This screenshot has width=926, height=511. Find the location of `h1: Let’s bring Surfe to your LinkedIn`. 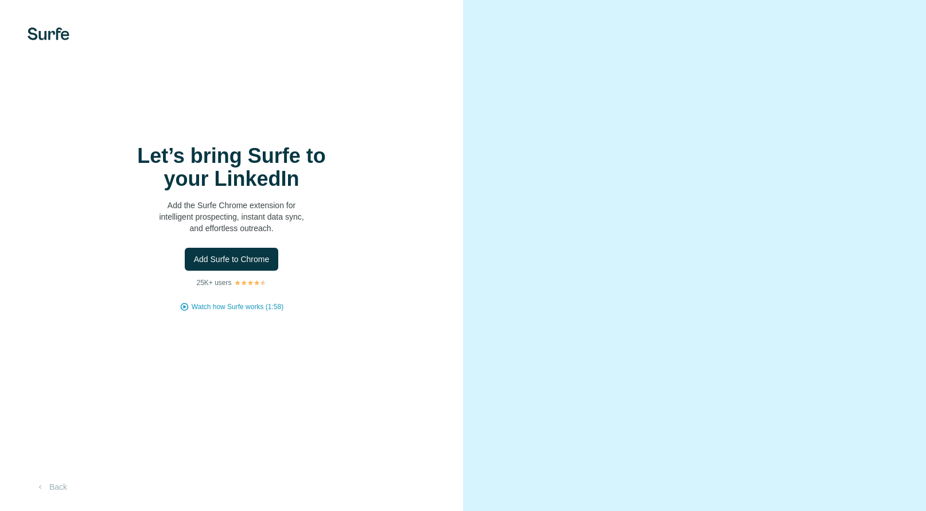

h1: Let’s bring Surfe to your LinkedIn is located at coordinates (232, 168).